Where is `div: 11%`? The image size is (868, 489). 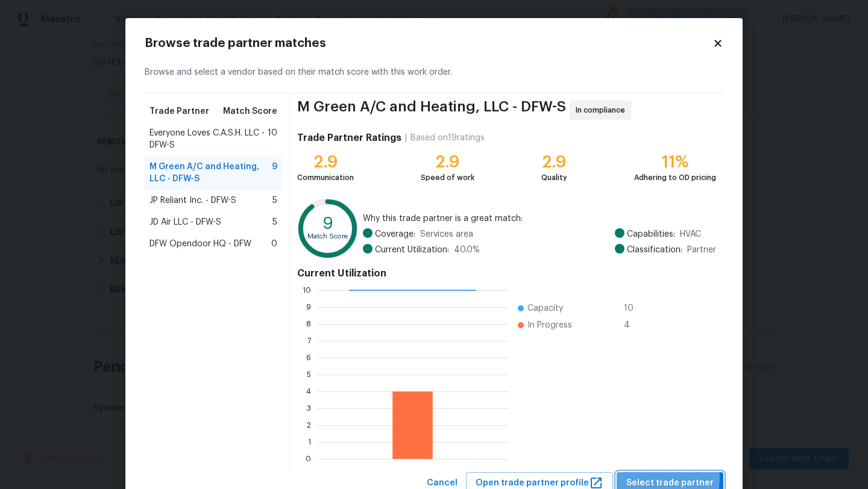
div: 11% is located at coordinates (675, 162).